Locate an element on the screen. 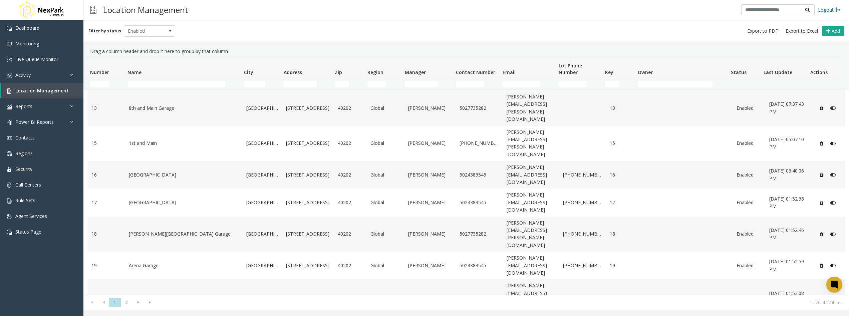  input: Key Filter is located at coordinates (612, 84).